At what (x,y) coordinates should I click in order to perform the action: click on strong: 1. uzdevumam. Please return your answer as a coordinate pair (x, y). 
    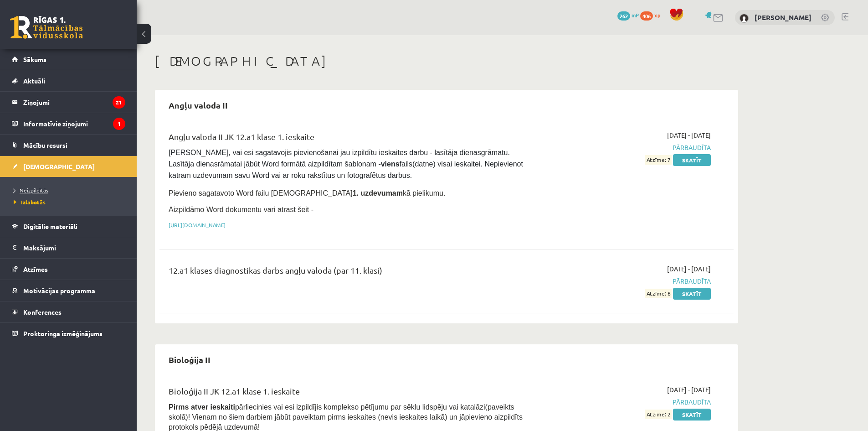
    Looking at the image, I should click on (378, 193).